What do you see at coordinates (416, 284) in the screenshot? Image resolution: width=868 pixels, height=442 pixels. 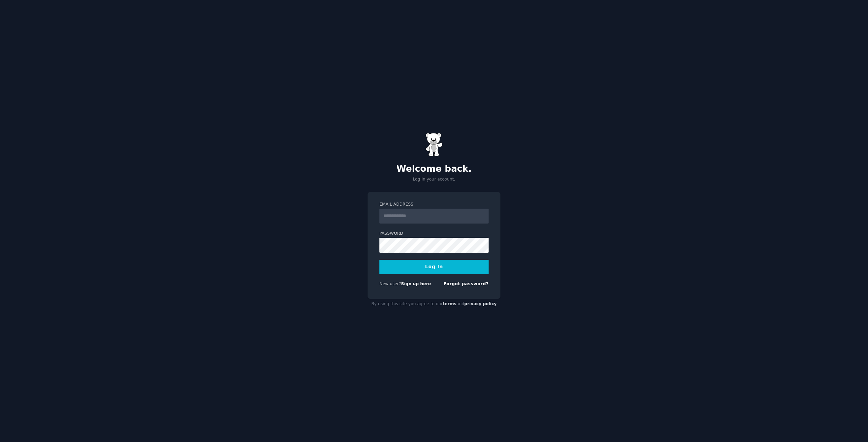 I see `a: Sign up here` at bounding box center [416, 284].